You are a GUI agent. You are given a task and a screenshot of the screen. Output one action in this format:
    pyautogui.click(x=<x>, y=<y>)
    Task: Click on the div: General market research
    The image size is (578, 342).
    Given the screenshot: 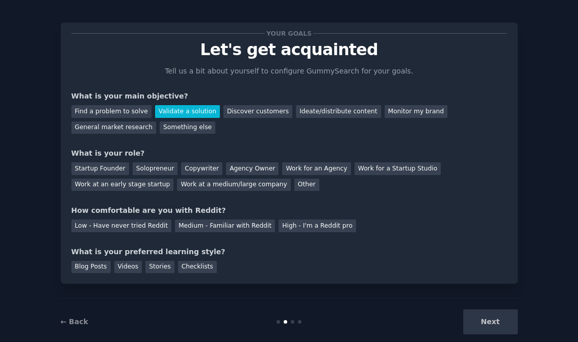 What is the action you would take?
    pyautogui.click(x=114, y=128)
    